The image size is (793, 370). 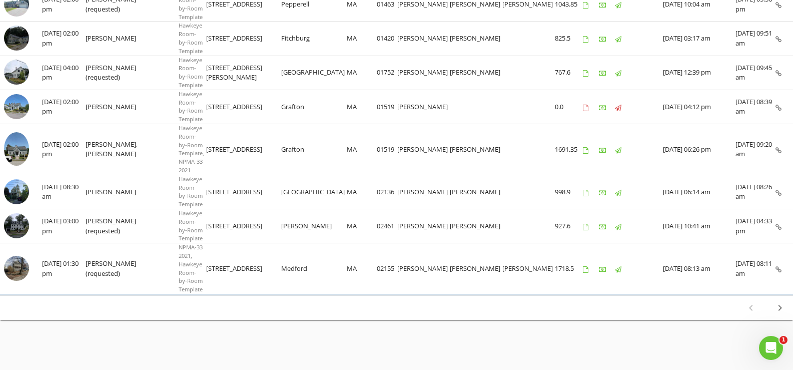 I want to click on td: 02136, so click(x=387, y=192).